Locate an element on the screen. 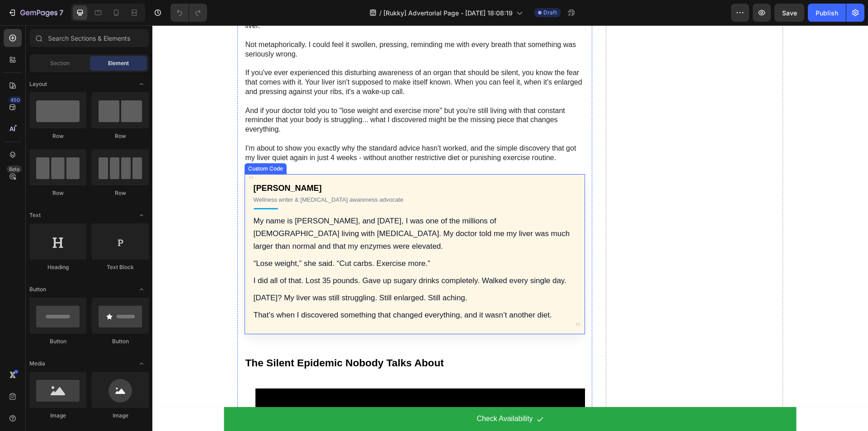 The image size is (868, 431). span: Draft is located at coordinates (550, 13).